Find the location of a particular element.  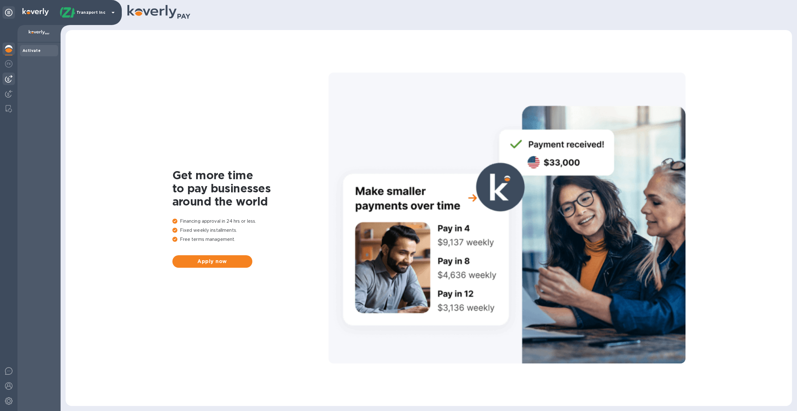

p: Tranzport Inc is located at coordinates (92, 12).